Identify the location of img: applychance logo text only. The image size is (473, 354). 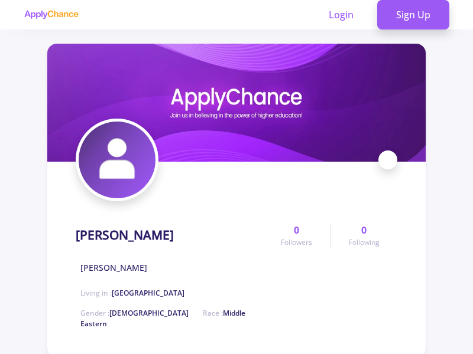
(51, 15).